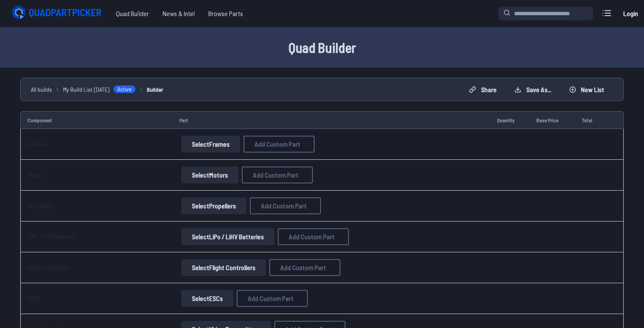 The height and width of the screenshot is (328, 644). Describe the element at coordinates (42, 89) in the screenshot. I see `a: All builds` at that location.